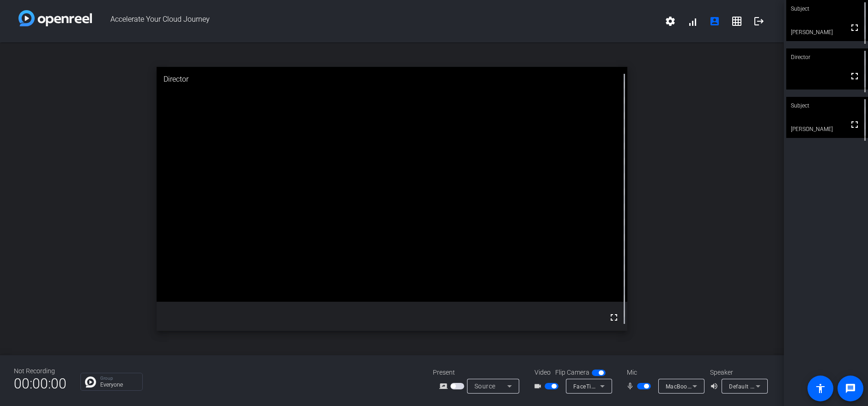 The image size is (868, 406). I want to click on span: MacBook Air Microphone (Built-in), so click(712, 386).